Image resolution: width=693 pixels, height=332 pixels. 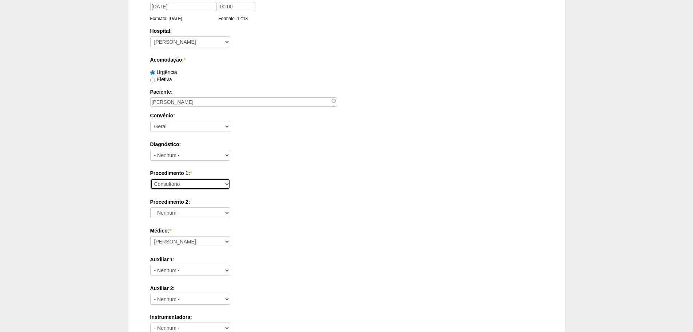 I want to click on label: Procedimento 2:, so click(x=347, y=202).